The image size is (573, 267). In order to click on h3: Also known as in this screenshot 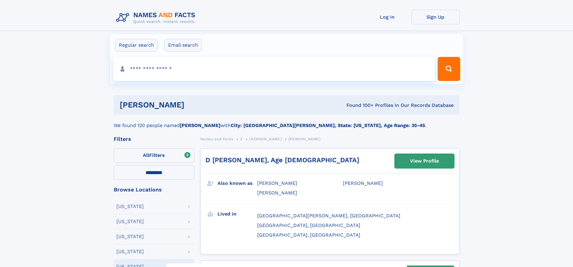, I will do `click(237, 183)`.